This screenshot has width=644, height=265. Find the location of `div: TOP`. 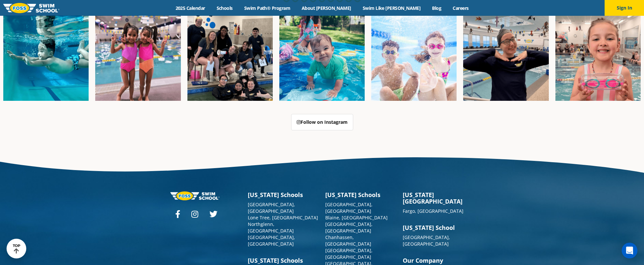

div: TOP is located at coordinates (16, 249).